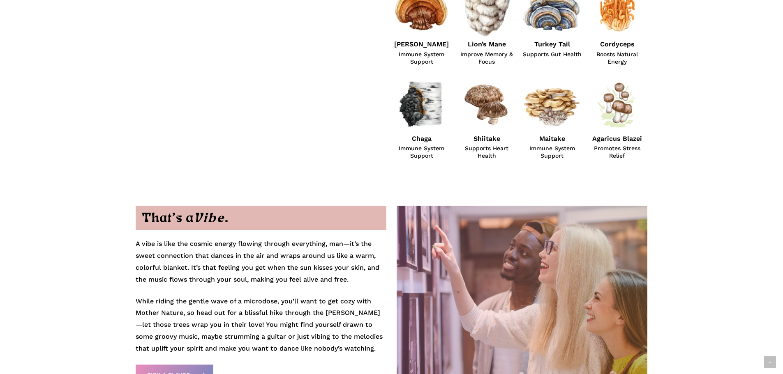 The image size is (783, 374). Describe the element at coordinates (770, 363) in the screenshot. I see `a: Back to top` at that location.